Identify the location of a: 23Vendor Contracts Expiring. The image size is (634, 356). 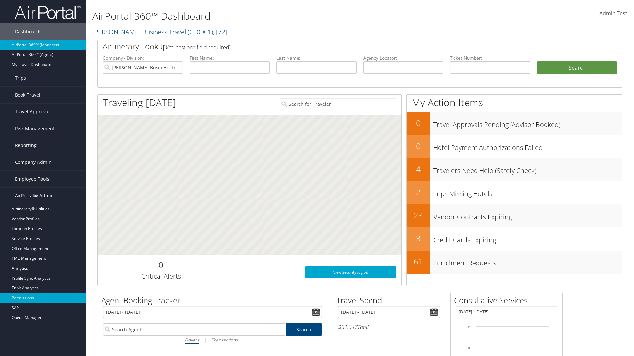
(514, 216).